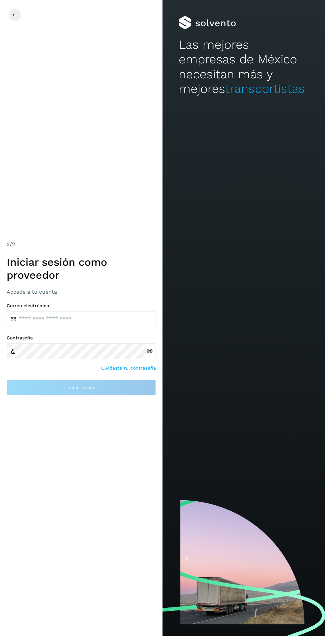 The height and width of the screenshot is (636, 325). What do you see at coordinates (81, 268) in the screenshot?
I see `h1: Iniciar sesión como proveedor` at bounding box center [81, 268].